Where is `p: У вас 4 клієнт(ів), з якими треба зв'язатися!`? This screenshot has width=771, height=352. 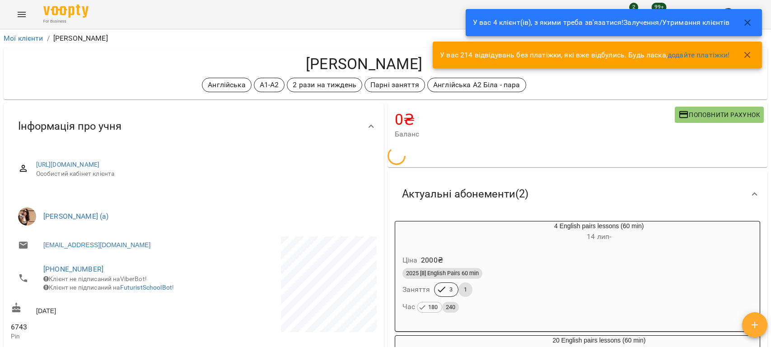
p: У вас 4 клієнт(ів), з якими треба зв'язатися! is located at coordinates (601, 23).